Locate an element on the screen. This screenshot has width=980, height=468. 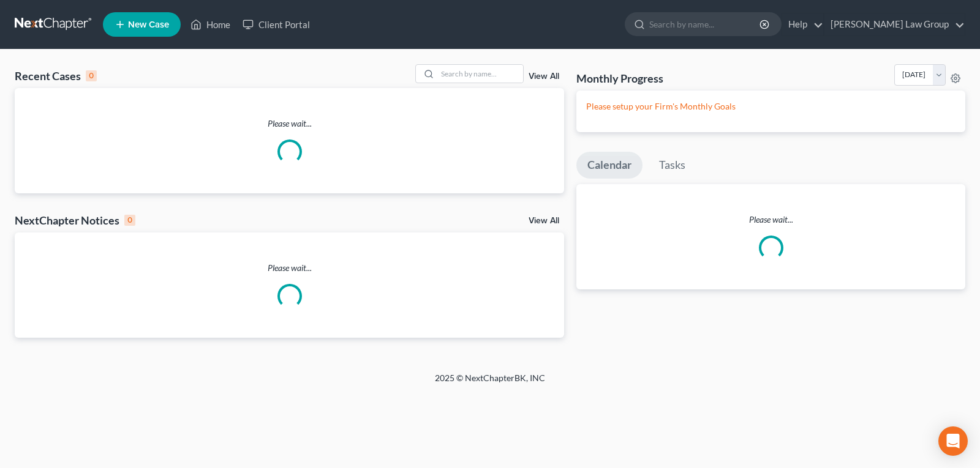
div: Recent Cases is located at coordinates (56, 76).